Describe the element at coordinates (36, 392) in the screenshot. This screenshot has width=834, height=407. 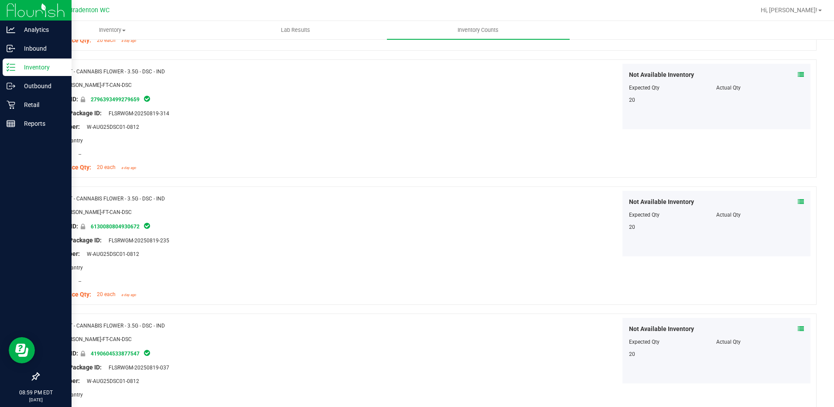
I see `p: 08:59 PM EDT` at that location.